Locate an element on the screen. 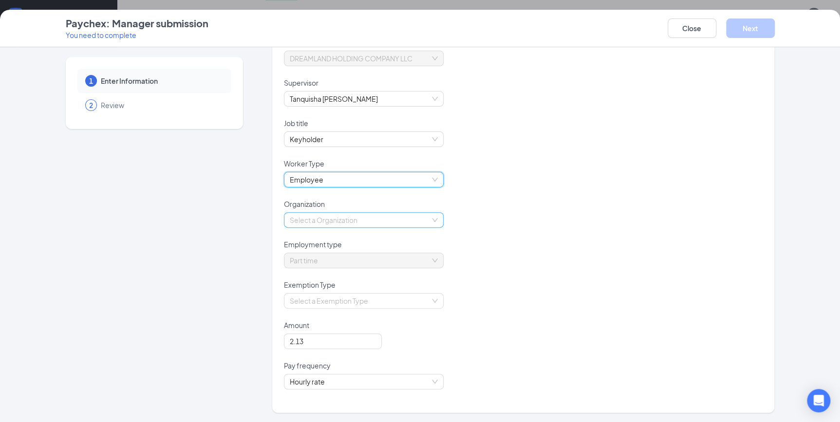  p: You need to complete is located at coordinates (137, 35).